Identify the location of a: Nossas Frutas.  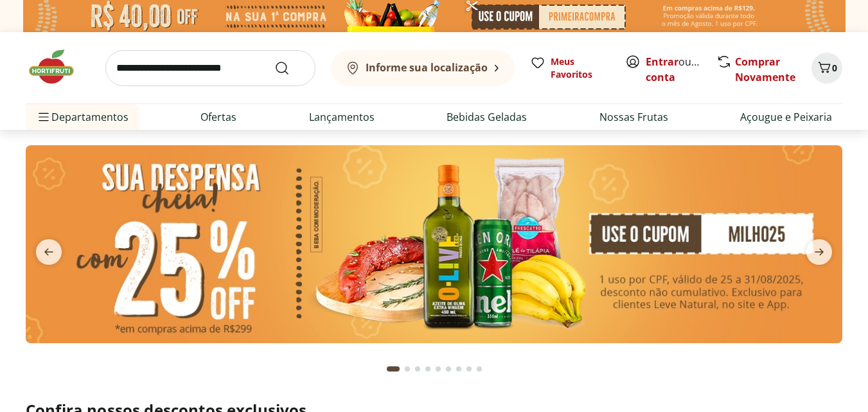
(633, 117).